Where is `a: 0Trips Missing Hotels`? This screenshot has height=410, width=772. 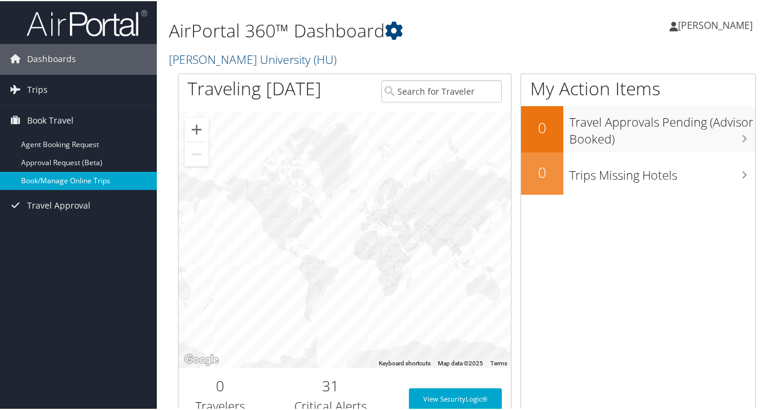 a: 0Trips Missing Hotels is located at coordinates (638, 173).